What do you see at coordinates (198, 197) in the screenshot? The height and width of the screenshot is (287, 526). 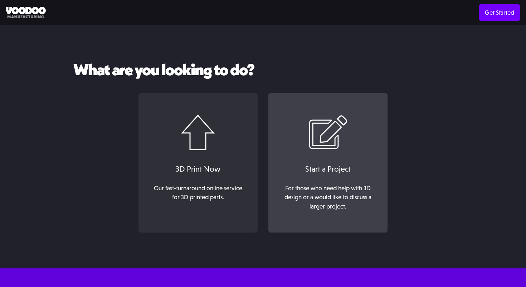 I see `div: Our fast-turnaround online service for 3D printed parts. ‍` at bounding box center [198, 197].